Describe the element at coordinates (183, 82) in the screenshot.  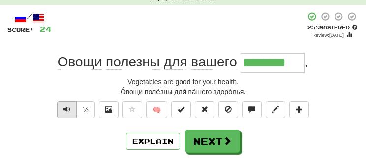
I see `div: Vegetables are good for your health.` at that location.